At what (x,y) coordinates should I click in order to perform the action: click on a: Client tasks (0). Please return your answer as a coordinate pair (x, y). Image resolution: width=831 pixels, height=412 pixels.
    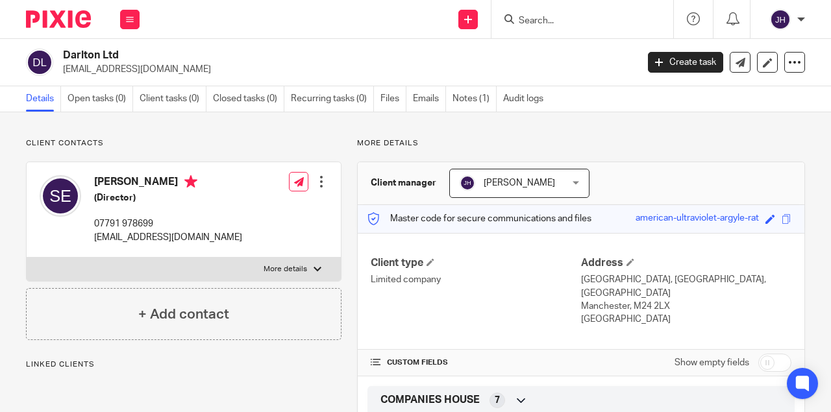
    Looking at the image, I should click on (173, 99).